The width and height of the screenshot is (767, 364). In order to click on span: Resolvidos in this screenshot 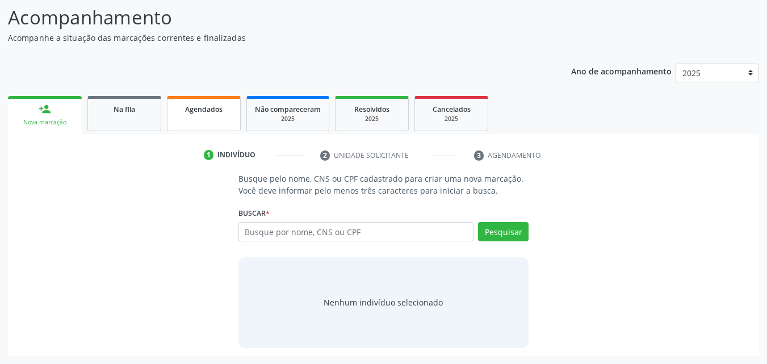, I will do `click(372, 109)`.